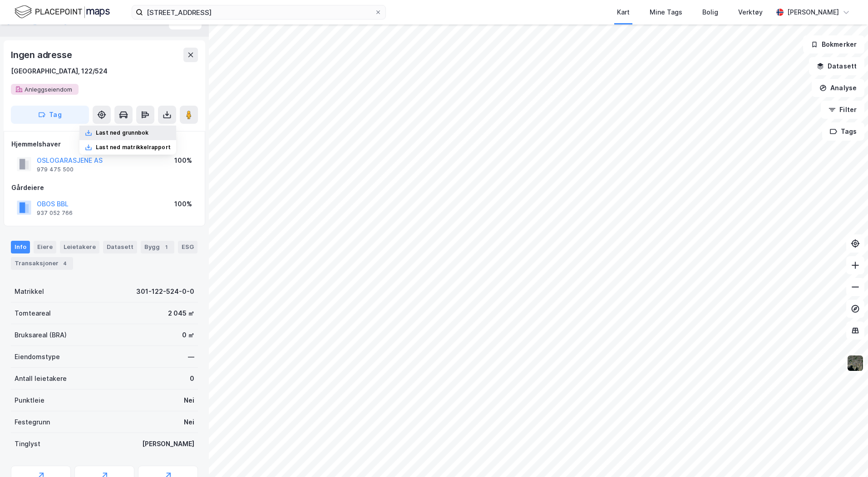 The image size is (868, 477). Describe the element at coordinates (843, 132) in the screenshot. I see `button: Tags` at that location.